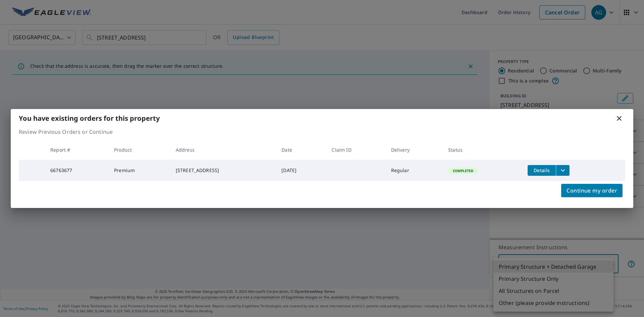 This screenshot has height=317, width=644. What do you see at coordinates (140, 150) in the screenshot?
I see `th: Product` at bounding box center [140, 150].